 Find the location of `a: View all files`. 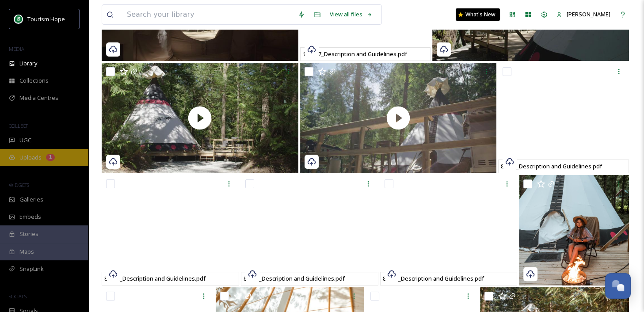

a: View all files is located at coordinates (351, 14).